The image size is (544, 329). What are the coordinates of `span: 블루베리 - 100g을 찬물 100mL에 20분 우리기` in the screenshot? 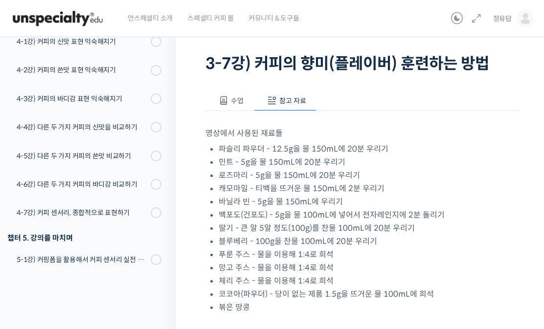 It's located at (298, 241).